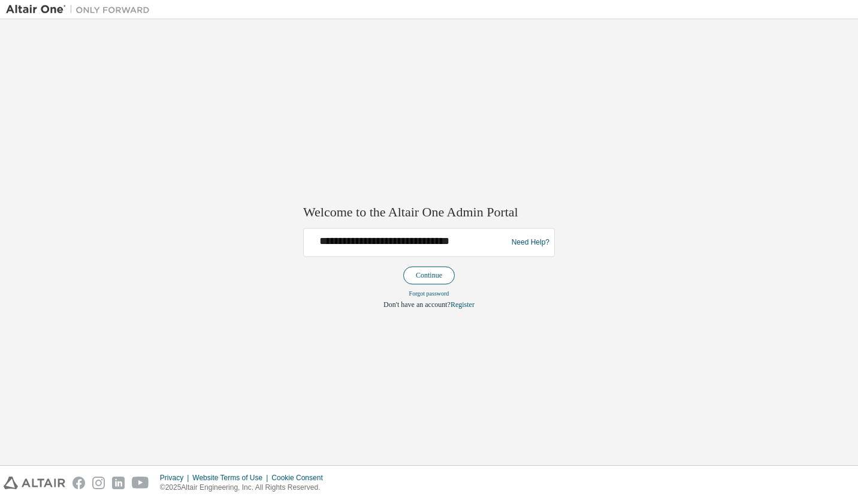  I want to click on button: Continue, so click(429, 276).